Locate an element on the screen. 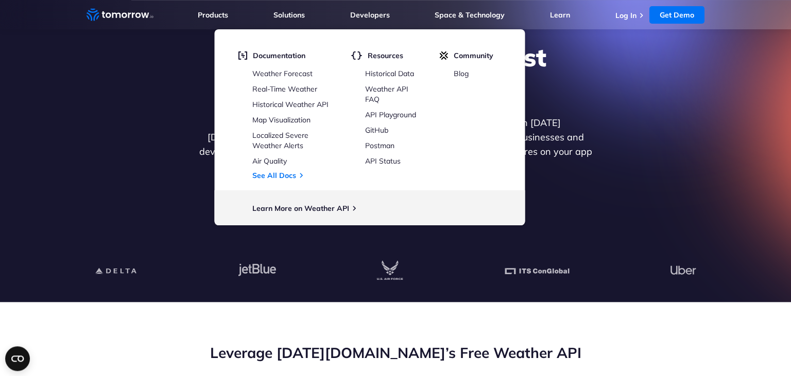  a: Localized Severe Weather Alerts is located at coordinates (280, 141).